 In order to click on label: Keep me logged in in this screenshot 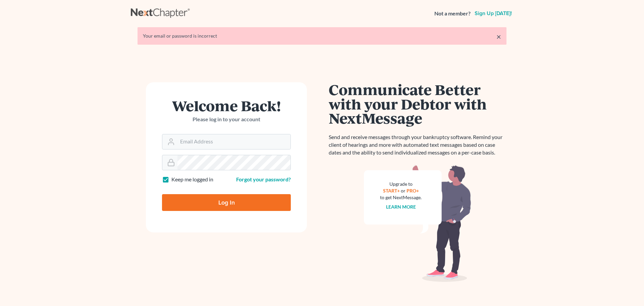, I will do `click(192, 179)`.